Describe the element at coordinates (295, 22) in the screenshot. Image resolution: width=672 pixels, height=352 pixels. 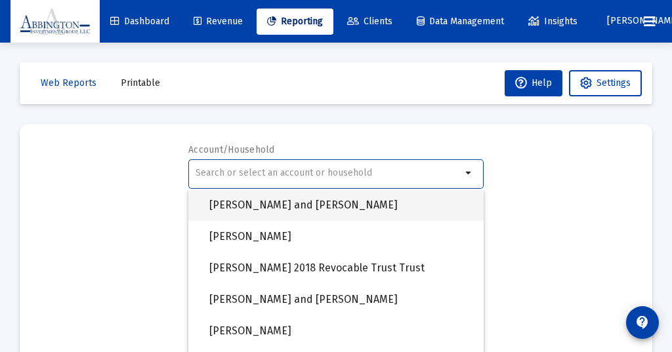
I see `a: Reporting` at that location.